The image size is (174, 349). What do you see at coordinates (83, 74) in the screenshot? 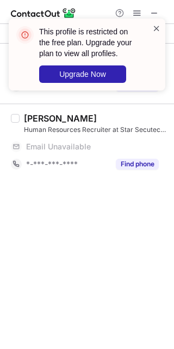
I see `span: Upgrade Now` at bounding box center [83, 74].